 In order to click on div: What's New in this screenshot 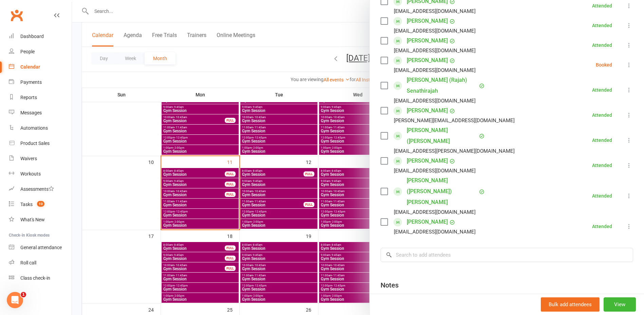, I will do `click(33, 219)`.